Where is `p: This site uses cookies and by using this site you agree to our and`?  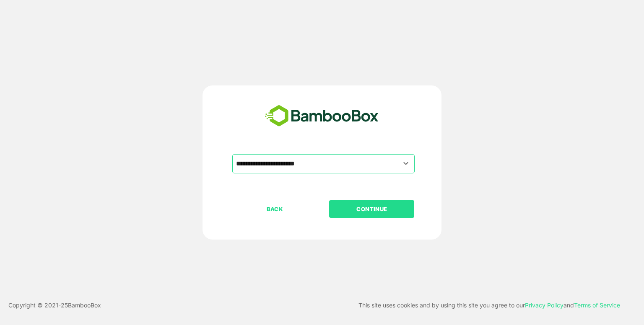
p: This site uses cookies and by using this site you agree to our and is located at coordinates (489, 305).